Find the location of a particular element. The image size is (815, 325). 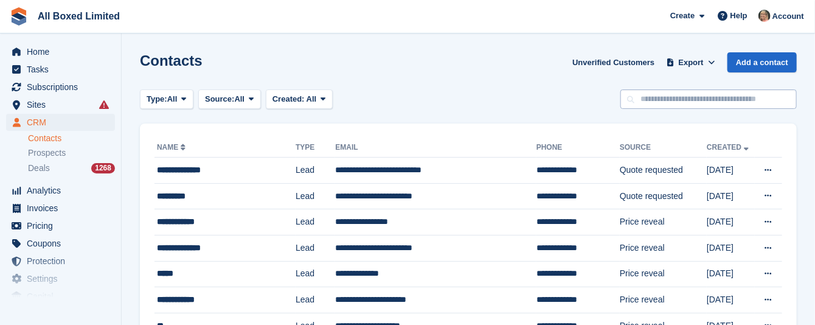

th: Phone is located at coordinates (578, 148).